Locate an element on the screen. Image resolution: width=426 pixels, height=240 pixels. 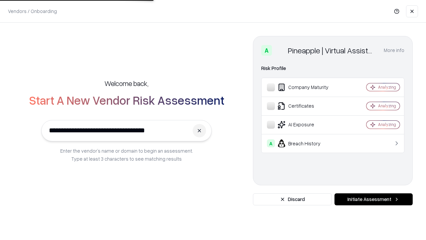
h2: Start A New Vendor Risk Assessment is located at coordinates (127, 100).